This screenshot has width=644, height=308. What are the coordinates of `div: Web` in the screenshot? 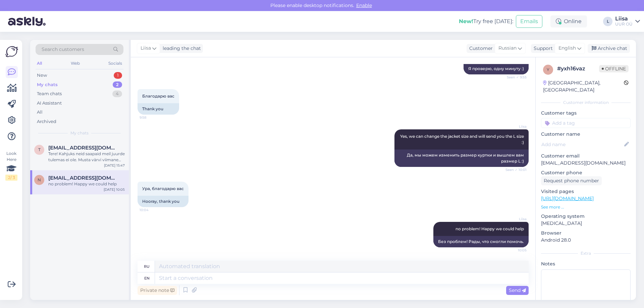 It's located at (75, 63).